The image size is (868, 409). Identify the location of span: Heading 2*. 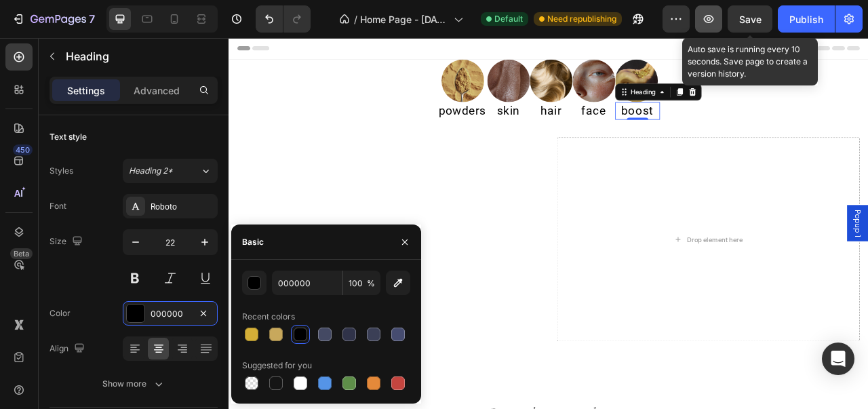
(151, 171).